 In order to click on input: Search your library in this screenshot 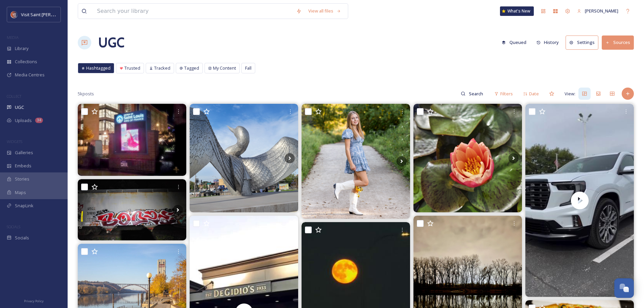, I will do `click(193, 11)`.